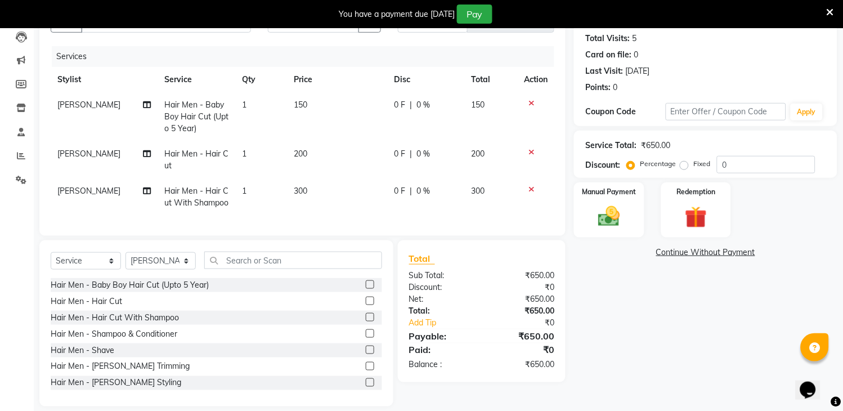 The width and height of the screenshot is (843, 411). Describe the element at coordinates (598, 87) in the screenshot. I see `div: Points:` at that location.